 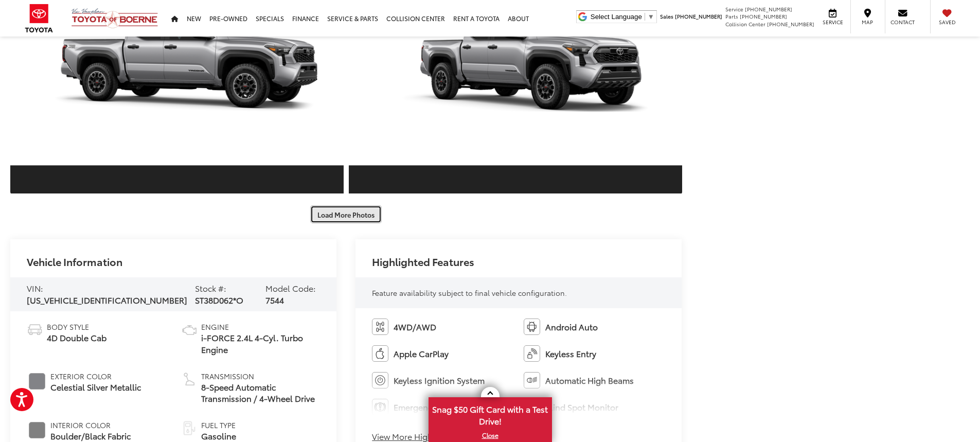 What do you see at coordinates (95, 387) in the screenshot?
I see `span: Celestial Silver Metallic` at bounding box center [95, 387].